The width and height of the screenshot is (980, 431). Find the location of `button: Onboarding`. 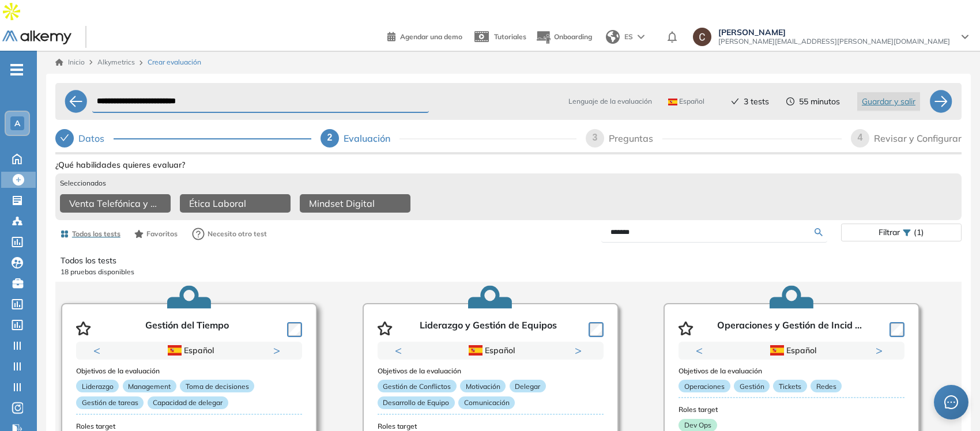

button: Onboarding is located at coordinates (564, 36).